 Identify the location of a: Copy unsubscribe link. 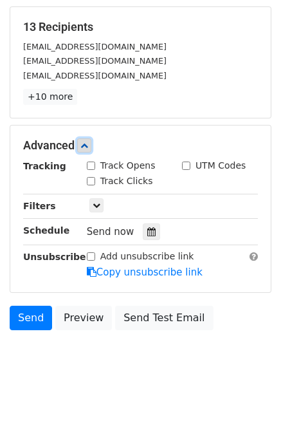
(145, 272).